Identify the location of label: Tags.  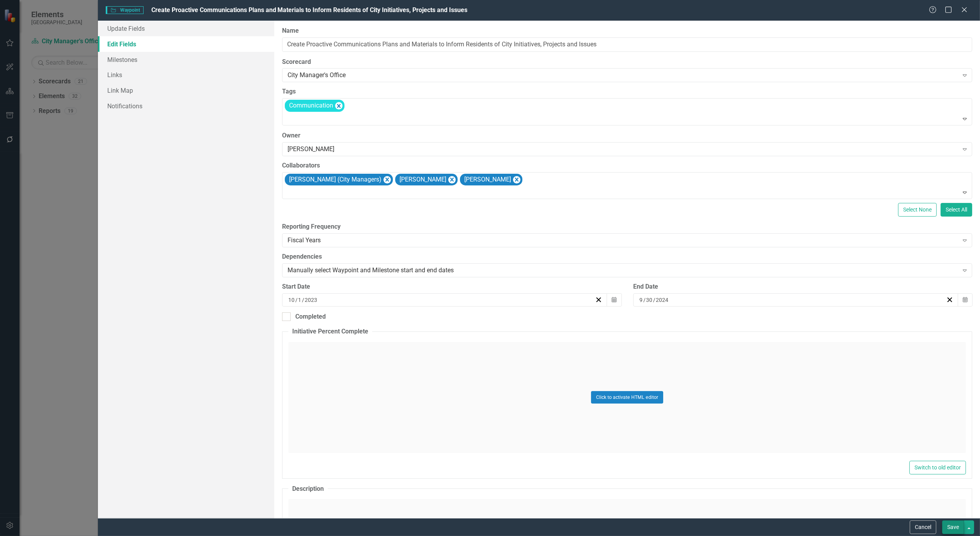
(627, 92).